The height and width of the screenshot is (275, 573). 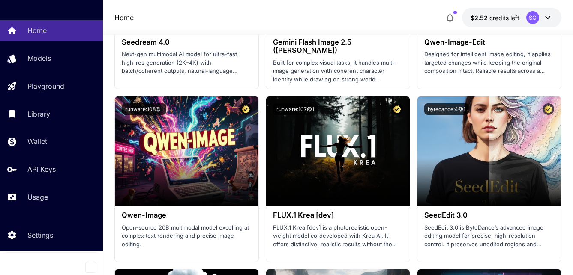 I want to click on h3: Qwen-Image-Edit, so click(x=489, y=42).